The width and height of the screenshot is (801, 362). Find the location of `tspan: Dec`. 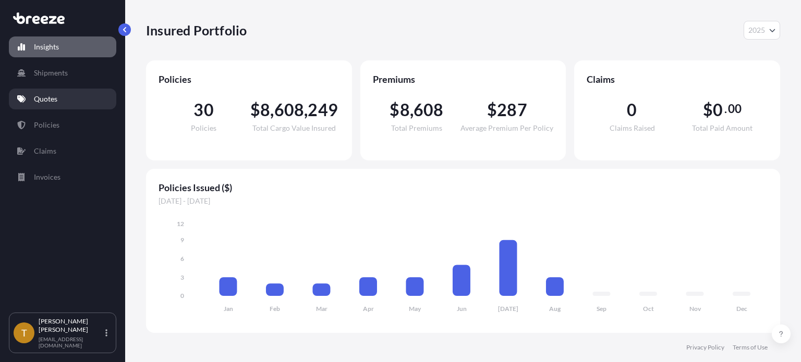

tspan: Dec is located at coordinates (741, 309).